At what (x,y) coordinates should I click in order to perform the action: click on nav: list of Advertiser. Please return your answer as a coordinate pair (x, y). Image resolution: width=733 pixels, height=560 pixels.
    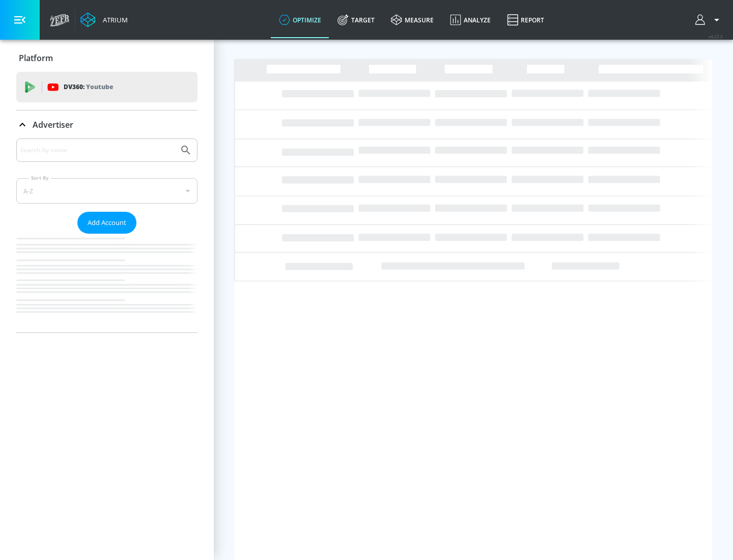
    Looking at the image, I should click on (107, 283).